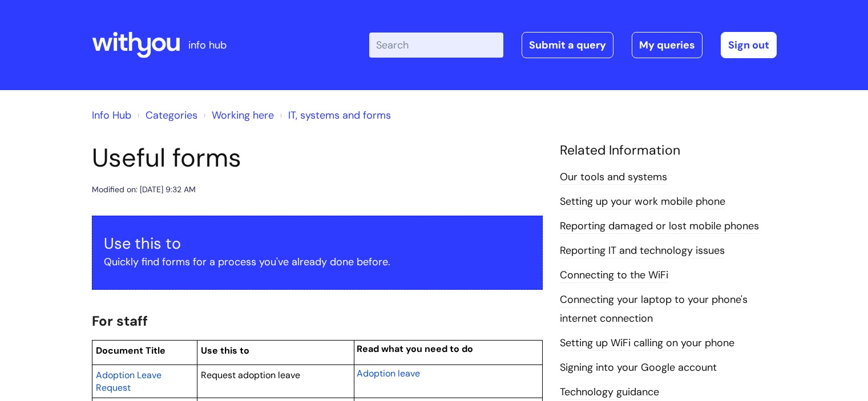  I want to click on a: Signing into your Google account, so click(638, 368).